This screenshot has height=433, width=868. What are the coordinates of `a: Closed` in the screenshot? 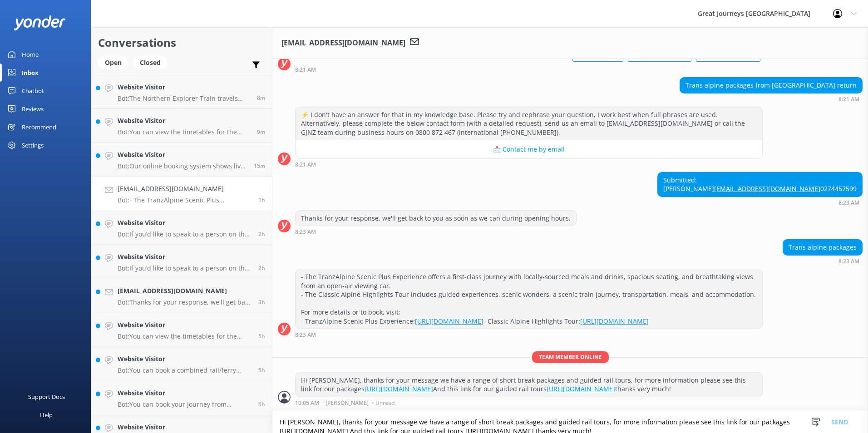 It's located at (152, 62).